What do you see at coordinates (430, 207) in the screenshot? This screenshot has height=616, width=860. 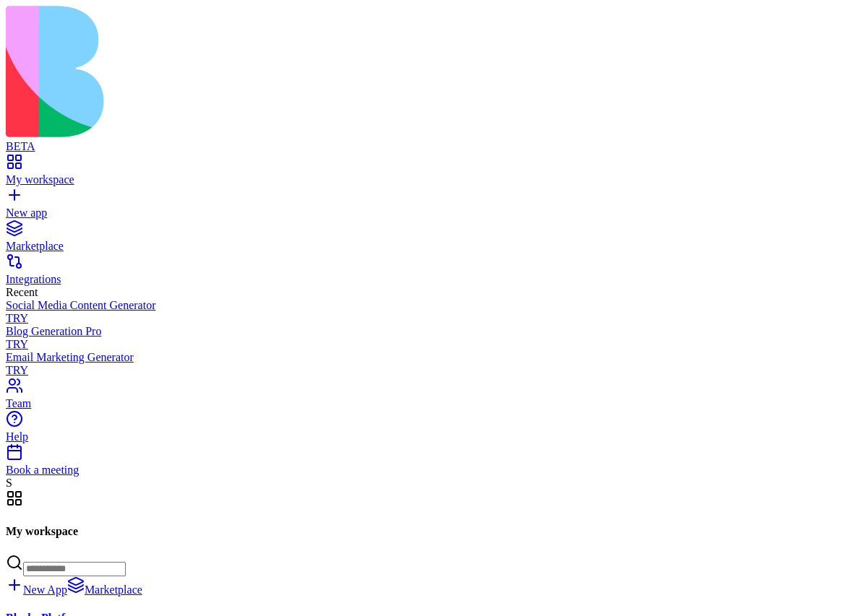 I see `a: New app` at bounding box center [430, 207].